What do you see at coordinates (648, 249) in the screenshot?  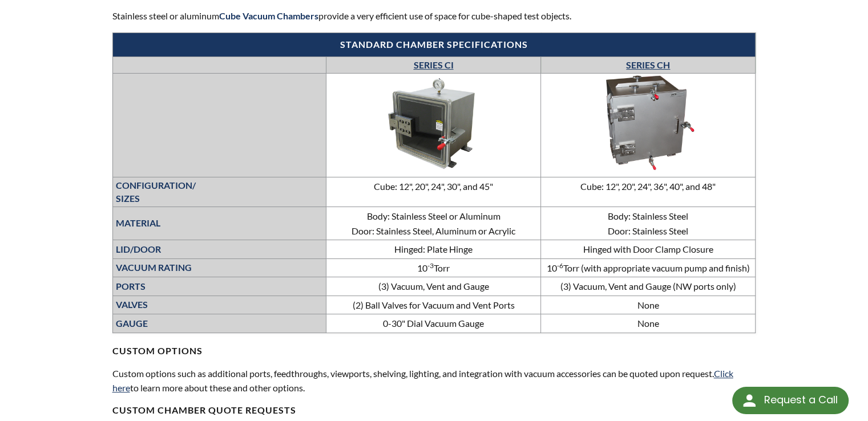 I see `td: Hinged with Door Clamp Closure` at bounding box center [648, 249].